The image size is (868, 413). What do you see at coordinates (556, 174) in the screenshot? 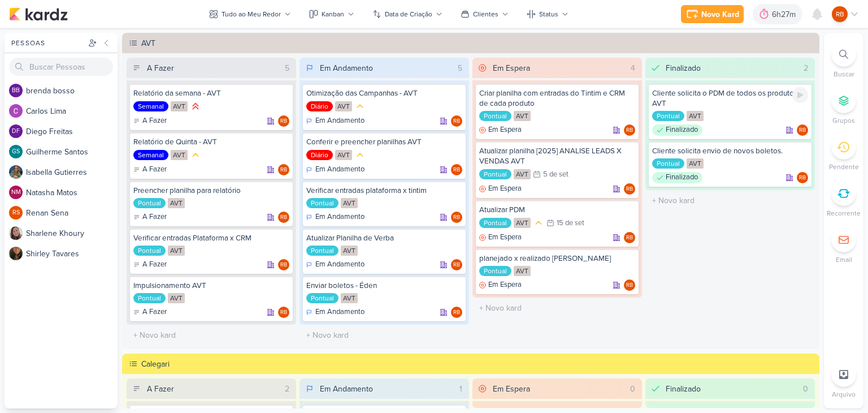
I see `div: 5 de set` at bounding box center [556, 174].